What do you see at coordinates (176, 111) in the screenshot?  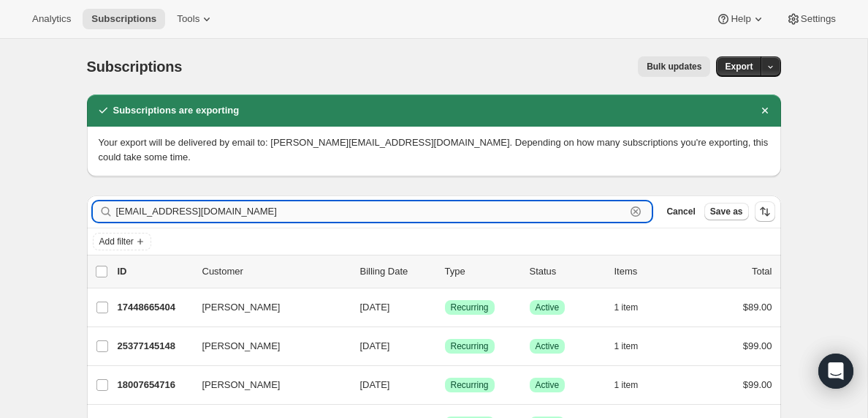 I see `h2: Subscriptions are exporting` at bounding box center [176, 111].